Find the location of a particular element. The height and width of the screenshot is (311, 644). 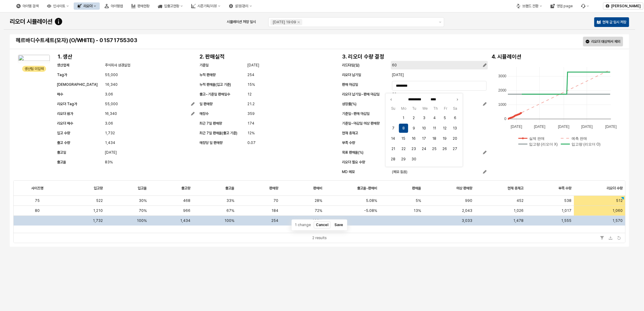

span: 67% is located at coordinates (230, 211).